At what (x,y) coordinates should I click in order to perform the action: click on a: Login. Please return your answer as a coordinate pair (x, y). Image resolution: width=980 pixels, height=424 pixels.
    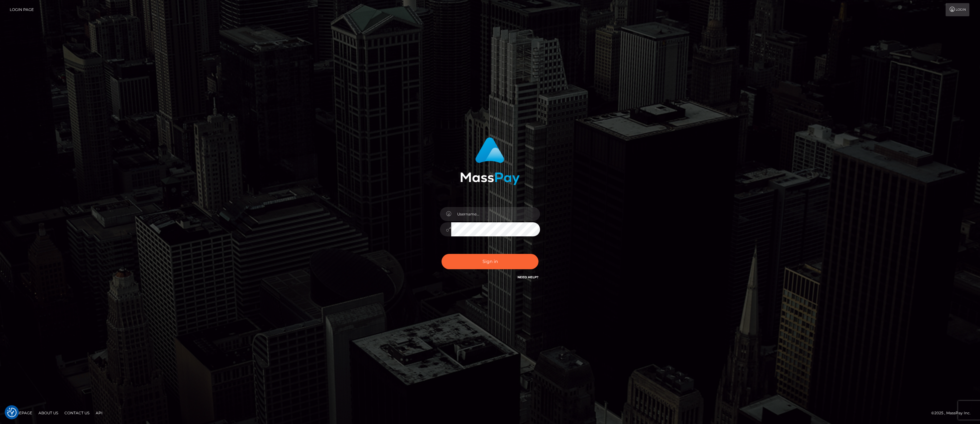
    Looking at the image, I should click on (958, 9).